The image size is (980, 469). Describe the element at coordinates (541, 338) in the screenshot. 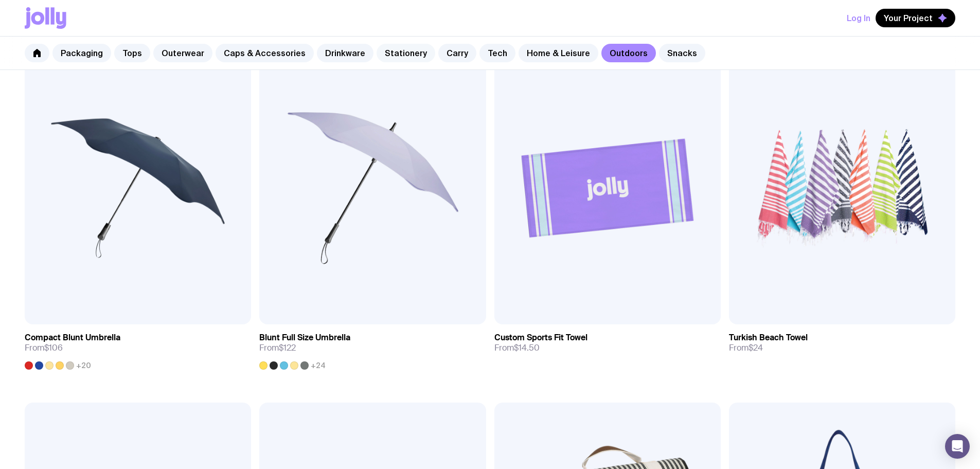

I see `h3: Custom Sports Fit Towel` at that location.